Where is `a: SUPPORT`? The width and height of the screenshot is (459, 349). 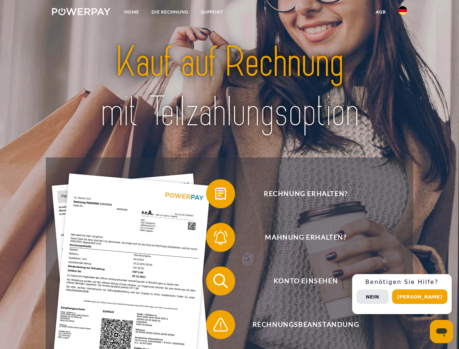 a: SUPPORT is located at coordinates (212, 12).